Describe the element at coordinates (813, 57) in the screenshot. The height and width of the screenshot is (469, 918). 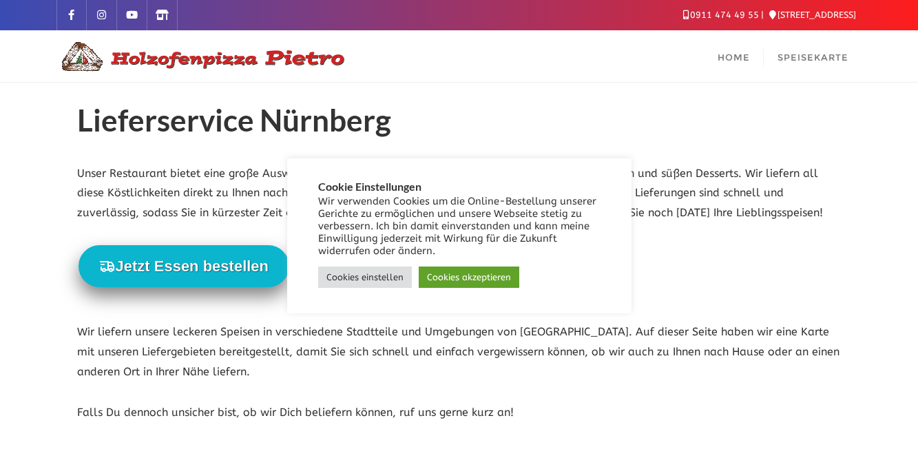
I see `span: Speisekarte` at that location.